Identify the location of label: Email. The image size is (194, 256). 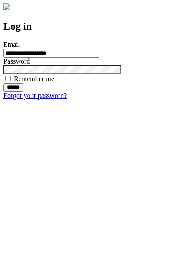
(12, 44).